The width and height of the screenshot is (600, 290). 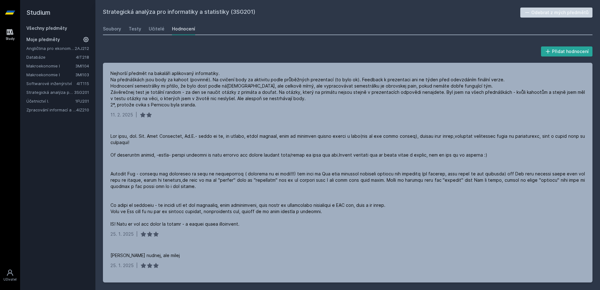 What do you see at coordinates (51, 110) in the screenshot?
I see `a: Zpracování informací a znalostí` at bounding box center [51, 110].